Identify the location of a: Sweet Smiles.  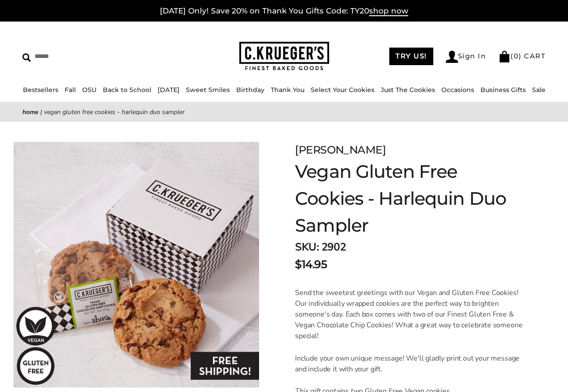
(208, 90).